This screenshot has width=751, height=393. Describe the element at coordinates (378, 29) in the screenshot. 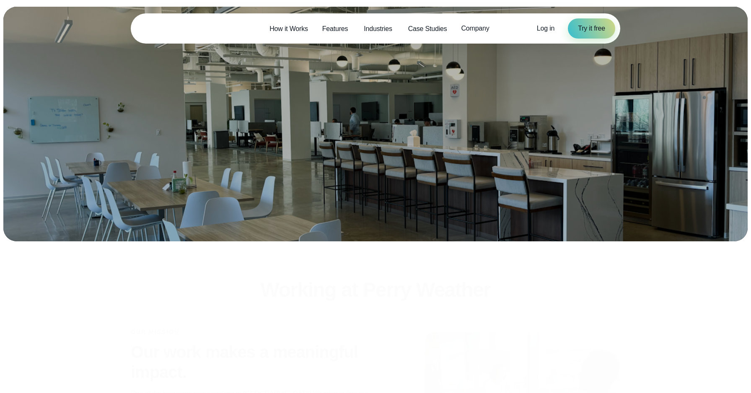

I see `span: Industries` at that location.